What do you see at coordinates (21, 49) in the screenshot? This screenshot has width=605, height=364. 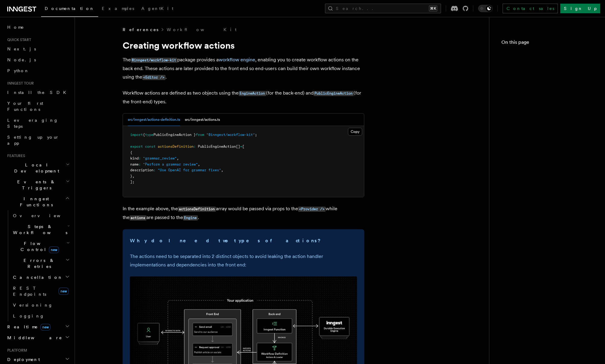 I see `span: Next.js` at bounding box center [21, 49].